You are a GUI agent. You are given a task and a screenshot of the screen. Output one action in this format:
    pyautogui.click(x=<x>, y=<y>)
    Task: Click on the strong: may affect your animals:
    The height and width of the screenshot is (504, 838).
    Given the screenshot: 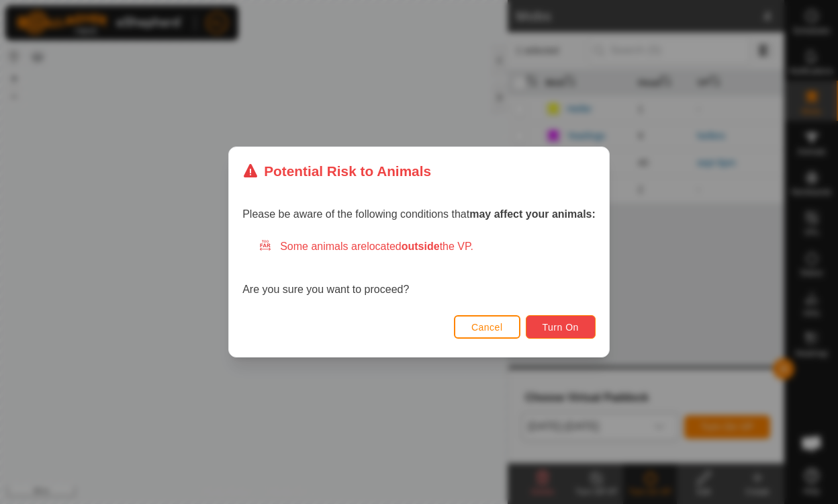 What is the action you would take?
    pyautogui.click(x=533, y=213)
    